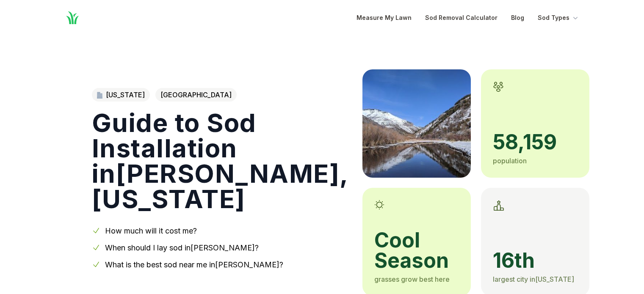  I want to click on span: 58,159, so click(535, 142).